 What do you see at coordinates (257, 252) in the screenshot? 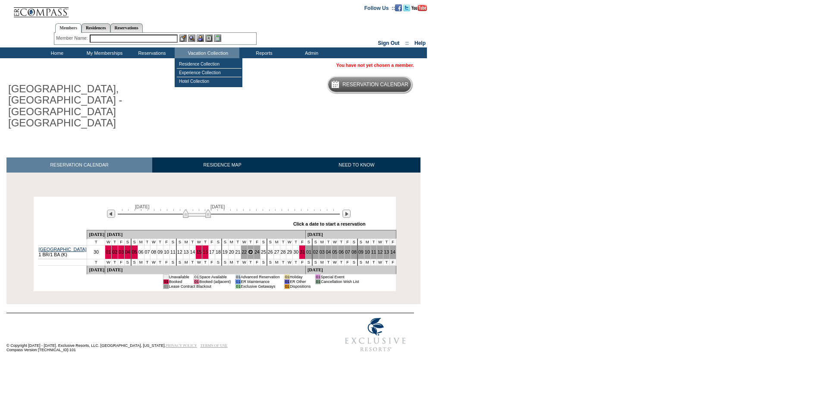
I see `a: 24` at bounding box center [257, 252].